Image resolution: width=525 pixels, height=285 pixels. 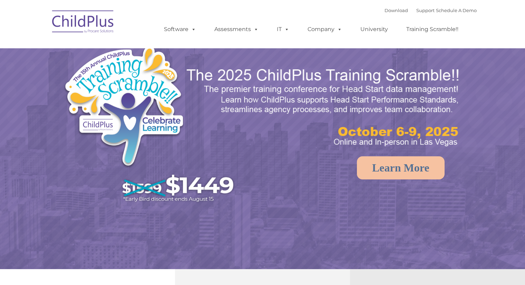 I want to click on a: Support, so click(x=425, y=10).